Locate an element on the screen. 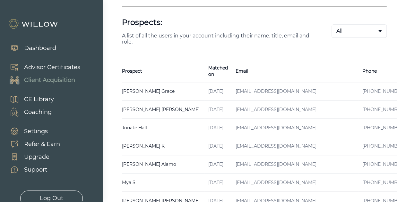 The width and height of the screenshot is (406, 202). div: Coaching is located at coordinates (38, 112).